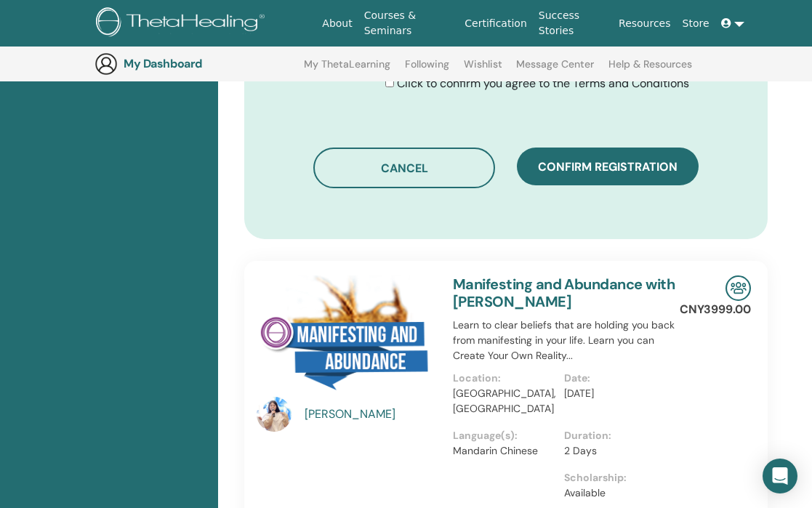 This screenshot has height=508, width=812. I want to click on h3: My Dashboard, so click(197, 63).